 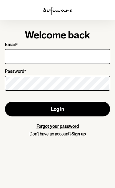 I want to click on p: Password, so click(x=14, y=72).